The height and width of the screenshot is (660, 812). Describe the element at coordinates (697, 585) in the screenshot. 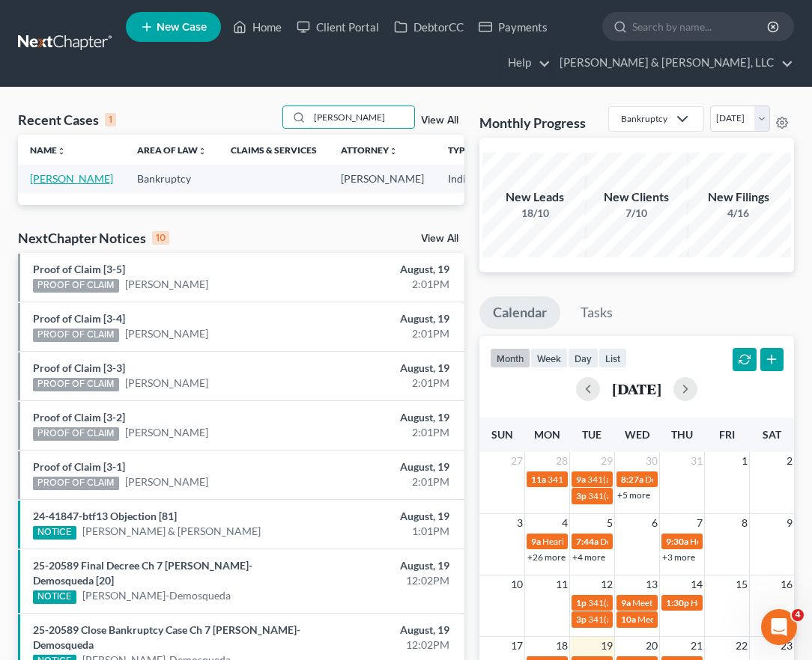

I see `span: 14` at that location.